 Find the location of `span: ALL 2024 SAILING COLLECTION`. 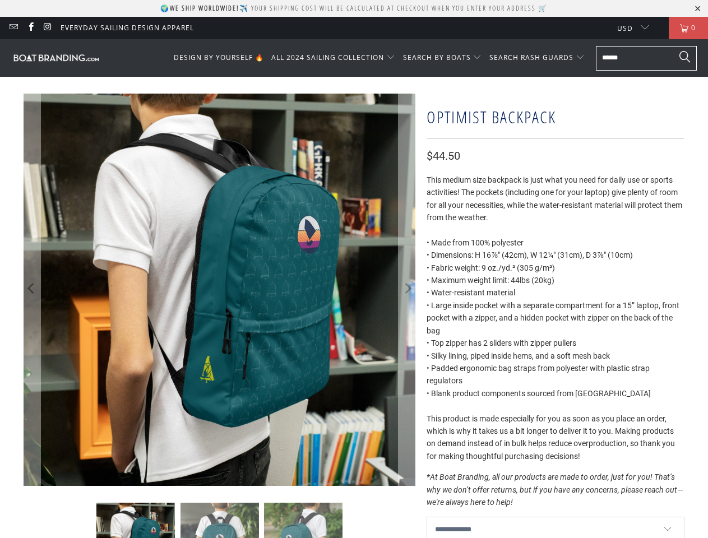

span: ALL 2024 SAILING COLLECTION is located at coordinates (327, 57).